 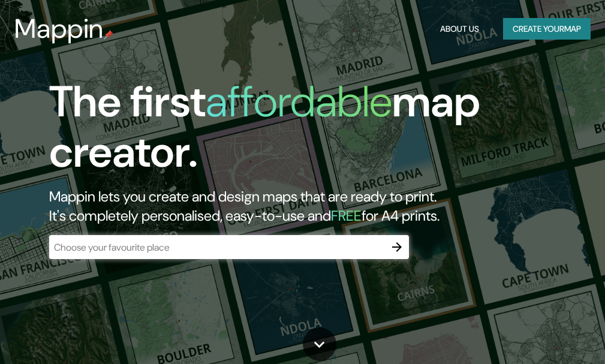 What do you see at coordinates (108, 35) in the screenshot?
I see `img: mappin-pin` at bounding box center [108, 35].